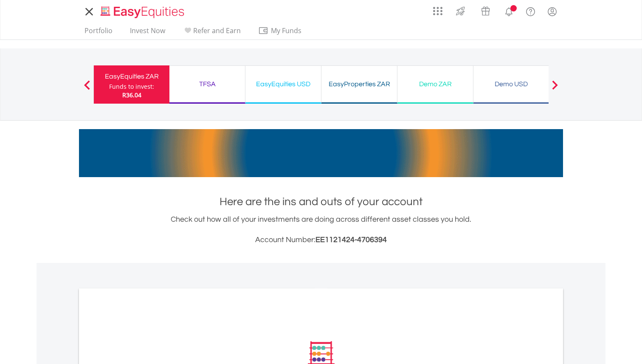  Describe the element at coordinates (217, 31) in the screenshot. I see `span: Refer and Earn` at that location.